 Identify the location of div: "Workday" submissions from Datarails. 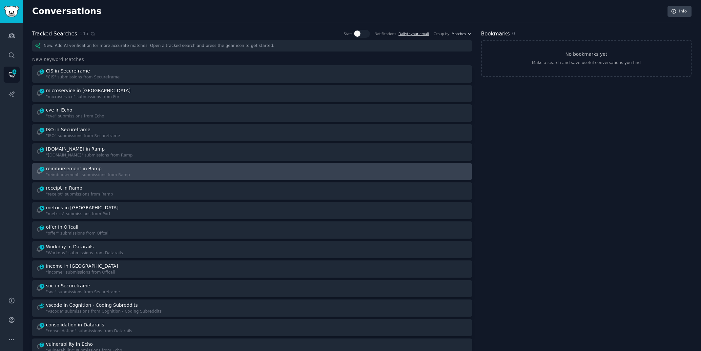
(84, 253).